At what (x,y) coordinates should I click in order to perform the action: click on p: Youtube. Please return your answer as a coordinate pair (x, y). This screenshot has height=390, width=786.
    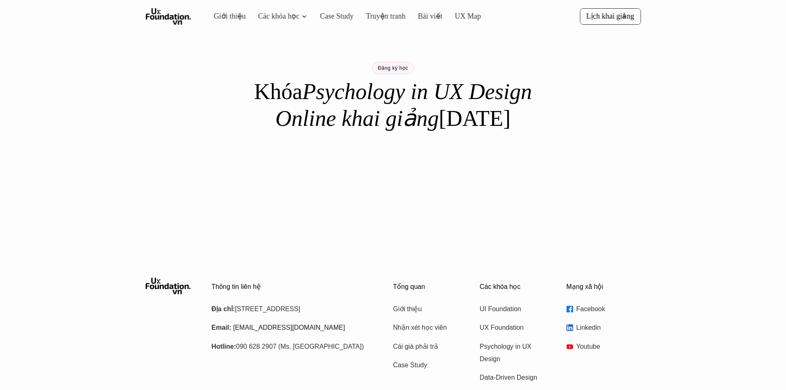
    Looking at the image, I should click on (609, 347).